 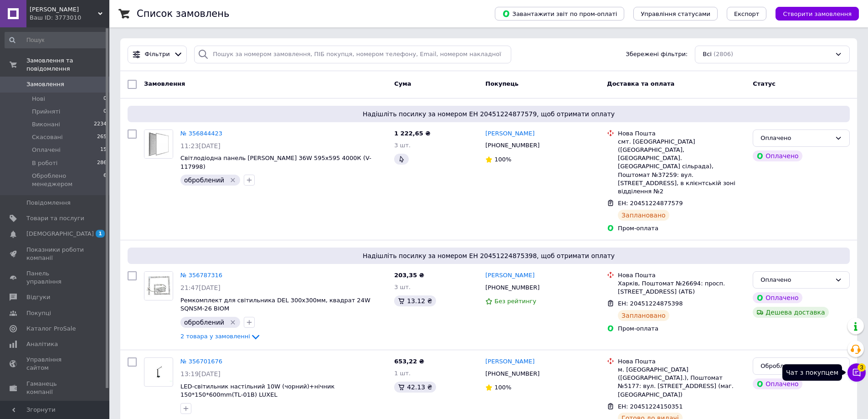 What do you see at coordinates (55, 254) in the screenshot?
I see `span: Показники роботи компанії` at bounding box center [55, 254].